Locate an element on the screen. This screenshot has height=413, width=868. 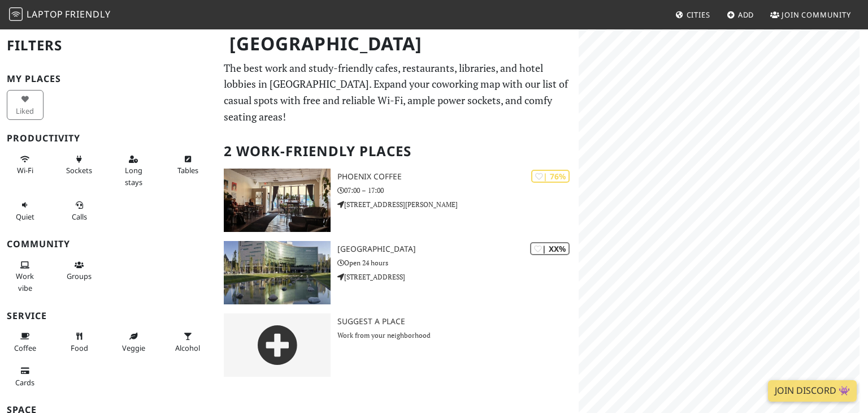
h3: Community is located at coordinates (108, 244).